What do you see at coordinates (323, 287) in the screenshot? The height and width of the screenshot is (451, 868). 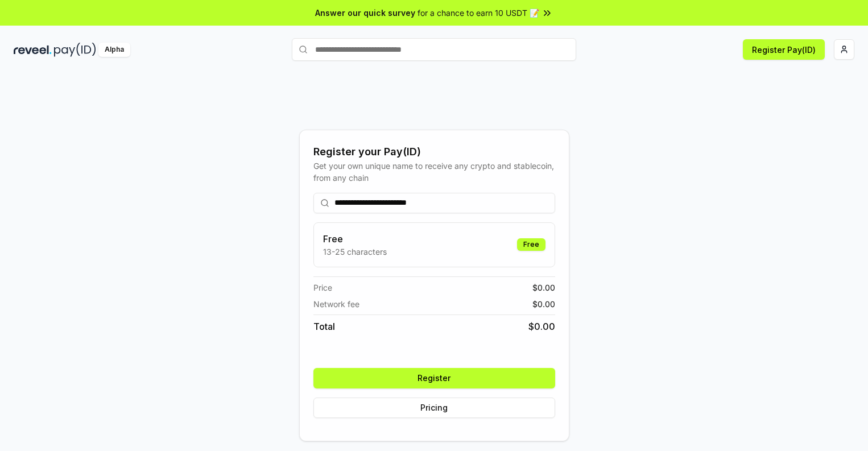 I see `span: Price` at bounding box center [323, 287].